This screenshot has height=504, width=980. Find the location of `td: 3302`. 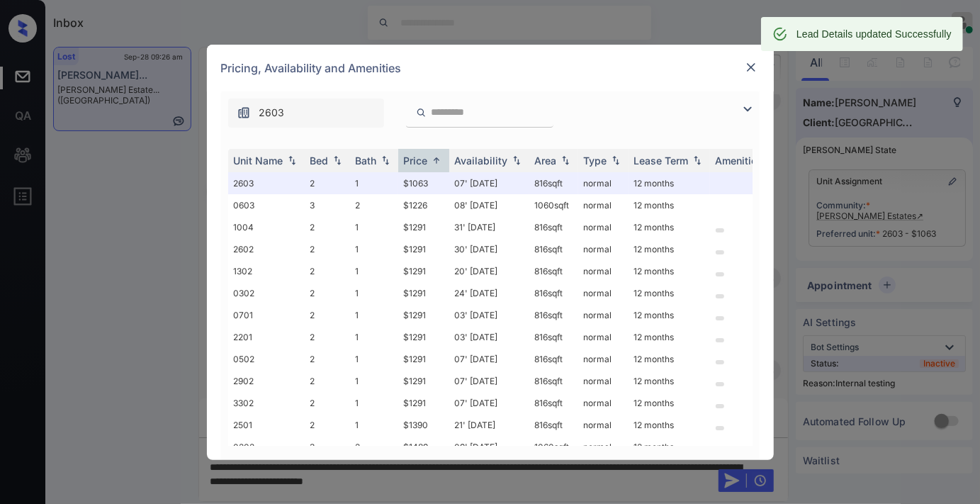

td: 3302 is located at coordinates (267, 402).